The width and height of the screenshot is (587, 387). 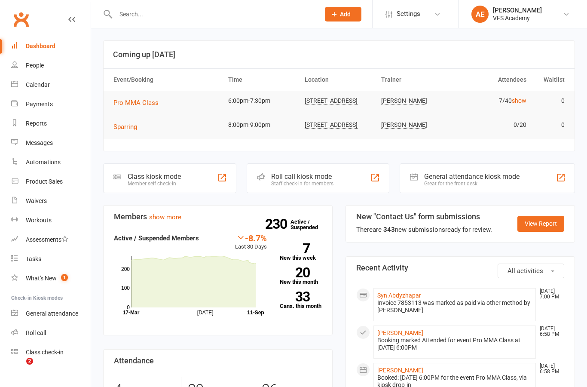 I want to click on a: show more, so click(x=165, y=217).